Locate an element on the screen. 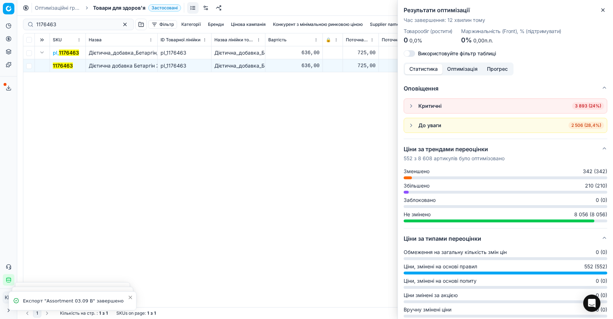 This screenshot has height=319, width=613. h2: Результати оптимізації is located at coordinates (506, 10).